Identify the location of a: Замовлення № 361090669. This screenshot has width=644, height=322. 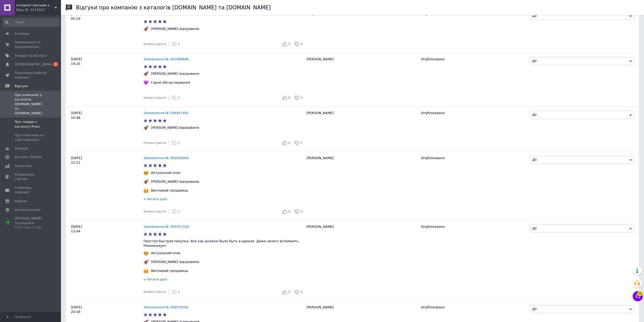
(166, 59).